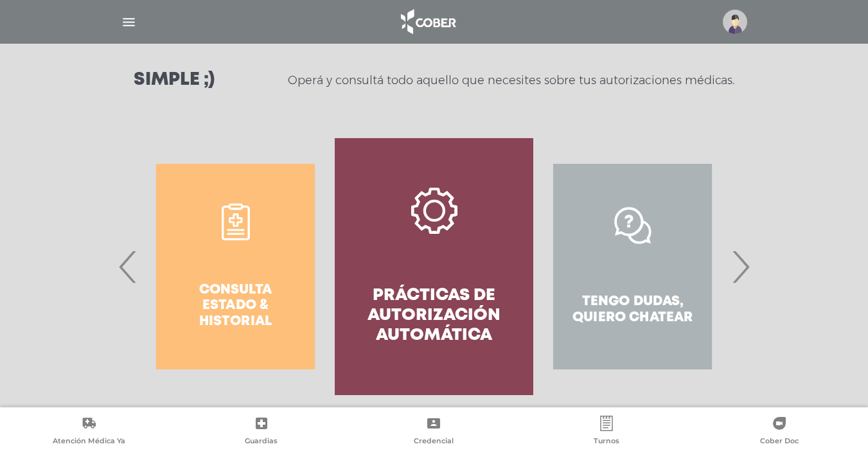 The width and height of the screenshot is (868, 451). I want to click on h3: Simple ;), so click(174, 80).